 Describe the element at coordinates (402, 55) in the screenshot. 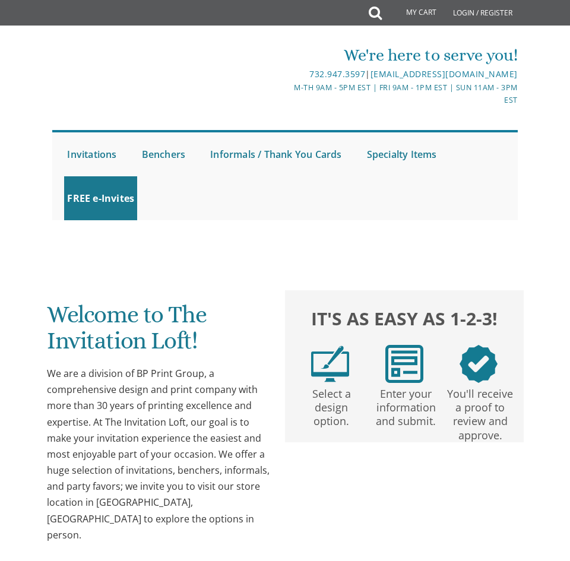

I see `div: We're here to serve you!` at that location.